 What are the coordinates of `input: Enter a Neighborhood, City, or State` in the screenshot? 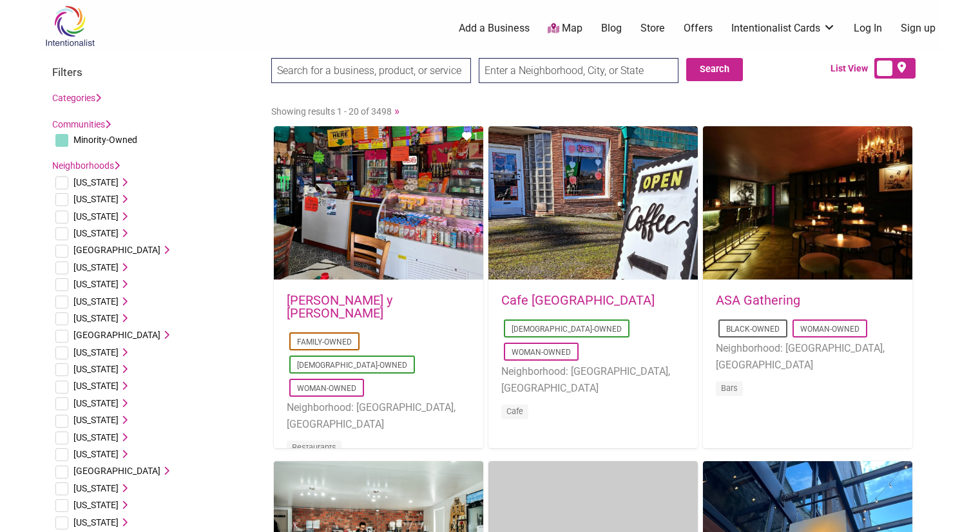 It's located at (579, 70).